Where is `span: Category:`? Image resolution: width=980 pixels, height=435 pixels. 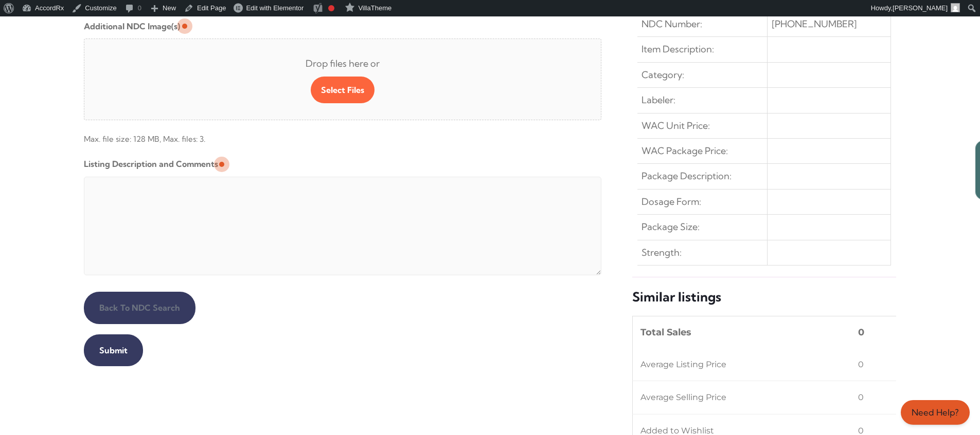 span: Category: is located at coordinates (662, 75).